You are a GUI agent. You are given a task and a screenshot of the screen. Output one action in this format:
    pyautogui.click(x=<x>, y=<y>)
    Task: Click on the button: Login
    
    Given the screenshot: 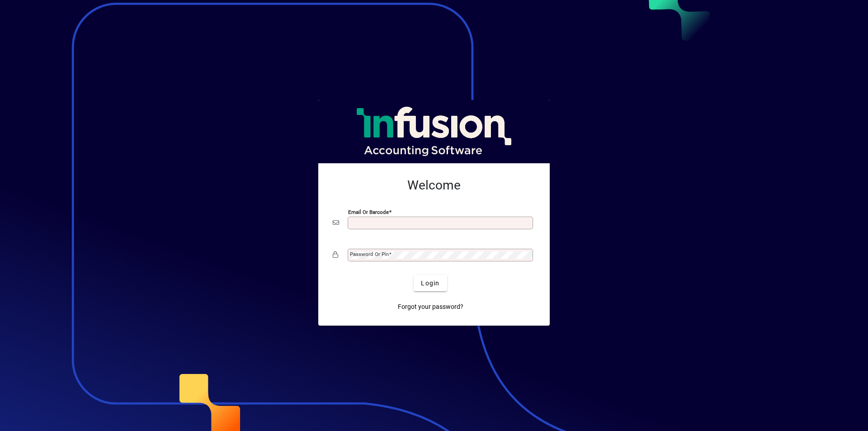 What is the action you would take?
    pyautogui.click(x=430, y=283)
    